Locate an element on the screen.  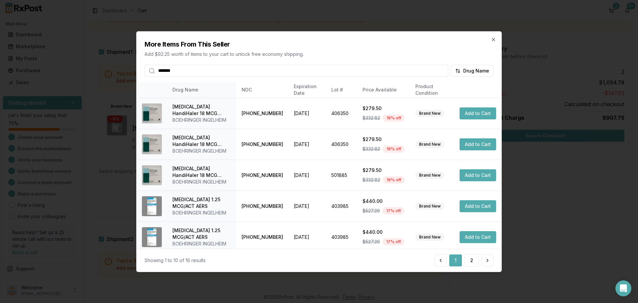
button: Drug Name is located at coordinates (472, 70).